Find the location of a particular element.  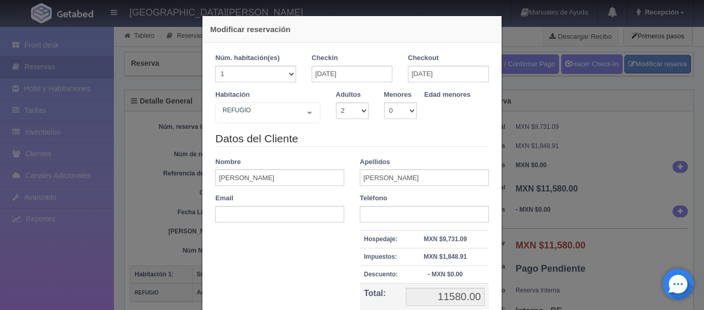

span: REFUGIO is located at coordinates (259, 110).